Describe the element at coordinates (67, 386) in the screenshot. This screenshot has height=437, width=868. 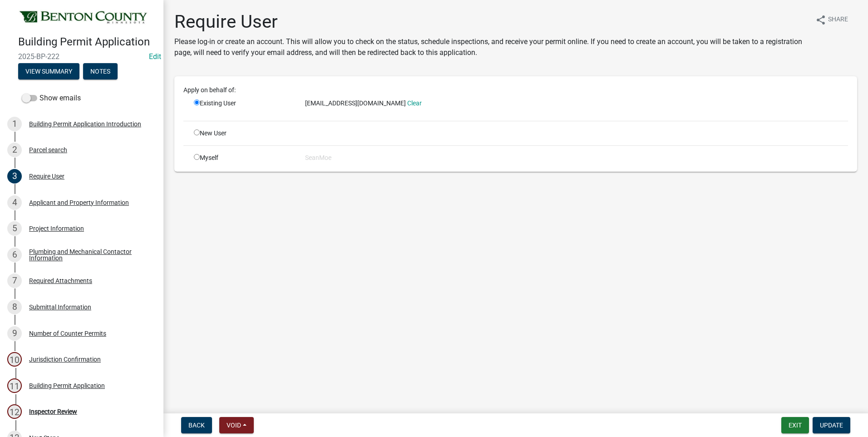
I see `div: Building Permit Application` at that location.